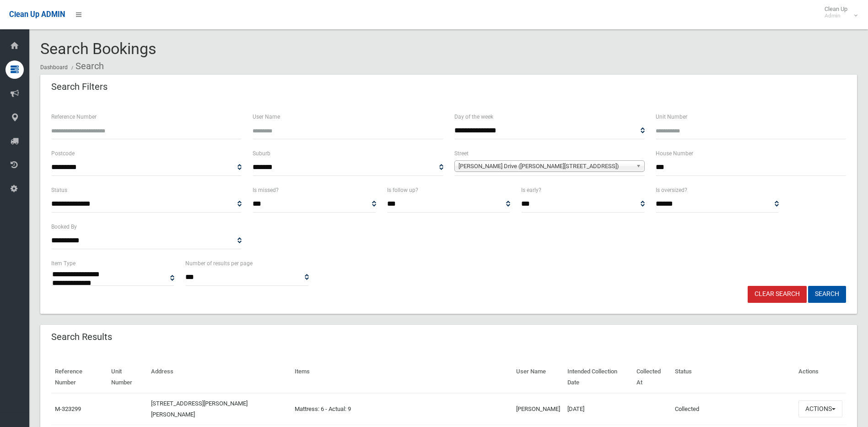 The width and height of the screenshot is (868, 427). Describe the element at coordinates (473, 117) in the screenshot. I see `label: Day of the week` at that location.